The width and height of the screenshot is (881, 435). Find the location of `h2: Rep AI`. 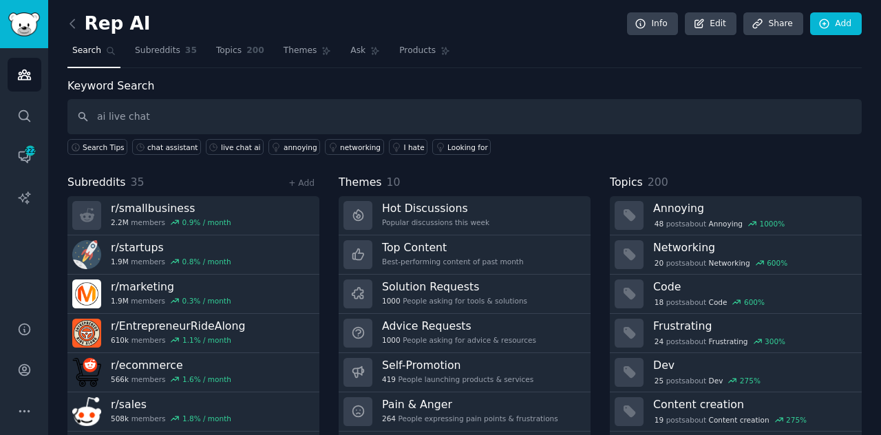

h2: Rep AI is located at coordinates (109, 24).